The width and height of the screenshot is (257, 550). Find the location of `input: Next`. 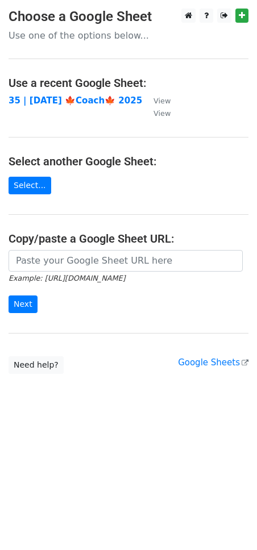

input: Next is located at coordinates (23, 304).